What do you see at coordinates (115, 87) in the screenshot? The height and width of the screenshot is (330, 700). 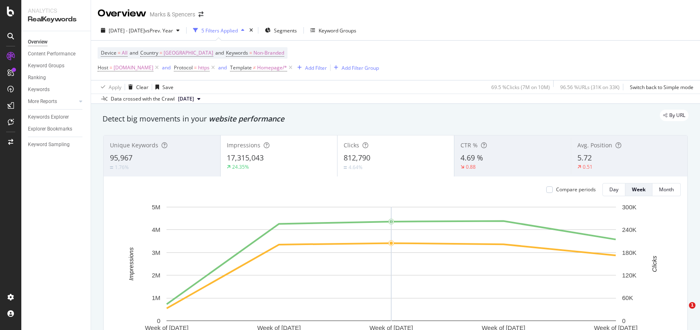 I see `div: Apply` at bounding box center [115, 87].